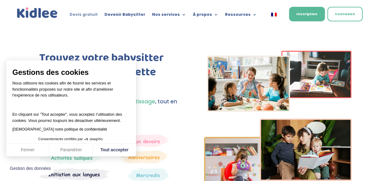 The image size is (391, 181). Describe the element at coordinates (345, 14) in the screenshot. I see `a: Connexion` at that location.